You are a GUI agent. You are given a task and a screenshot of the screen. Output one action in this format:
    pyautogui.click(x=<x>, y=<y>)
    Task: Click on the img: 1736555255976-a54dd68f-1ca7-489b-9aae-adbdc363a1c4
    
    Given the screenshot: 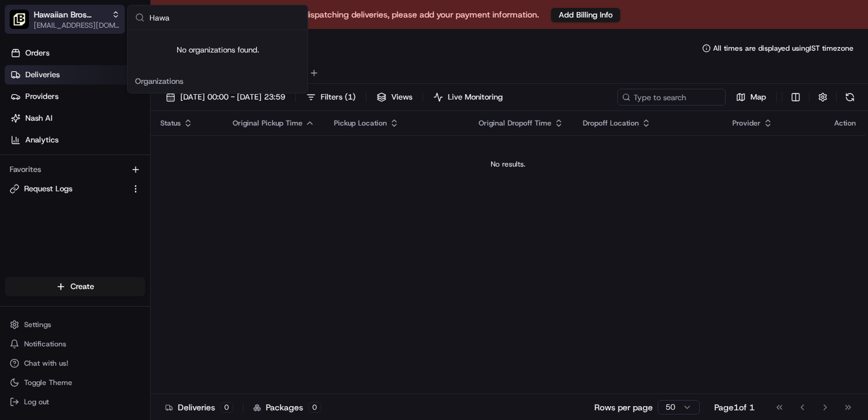 What is the action you would take?
    pyautogui.click(x=23, y=126)
    